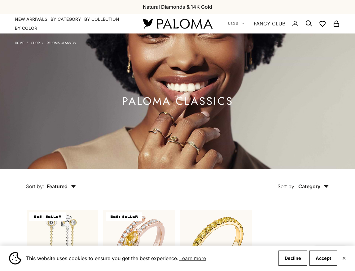 The image size is (355, 271). What do you see at coordinates (178, 101) in the screenshot?
I see `h1: Paloma Classics` at bounding box center [178, 101].